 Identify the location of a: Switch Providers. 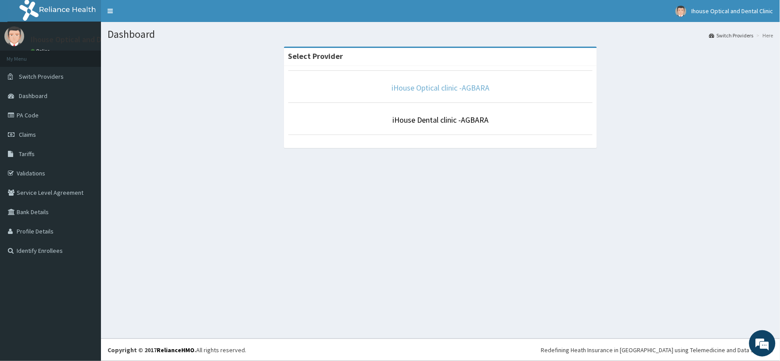
(732, 35).